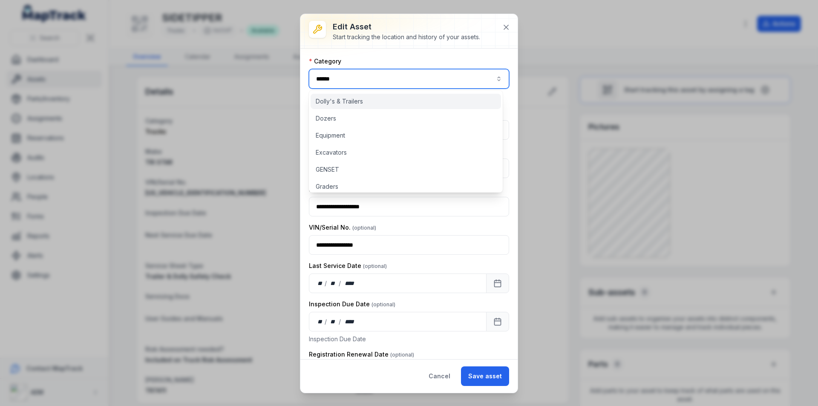  Describe the element at coordinates (325, 61) in the screenshot. I see `label: Category` at that location.